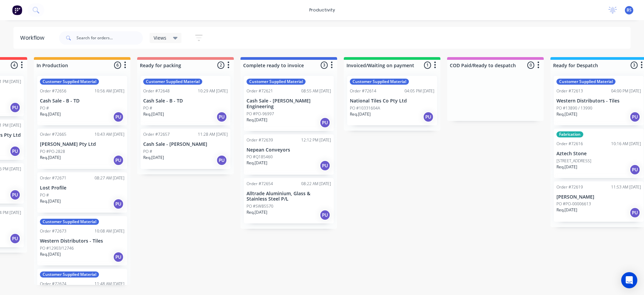  Describe the element at coordinates (34, 38) in the screenshot. I see `div: Workflow` at that location.